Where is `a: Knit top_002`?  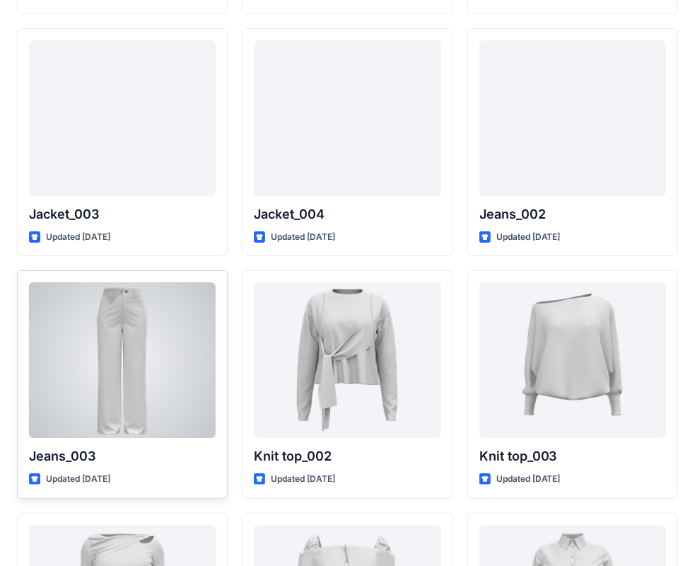
a: Knit top_002 is located at coordinates (347, 360).